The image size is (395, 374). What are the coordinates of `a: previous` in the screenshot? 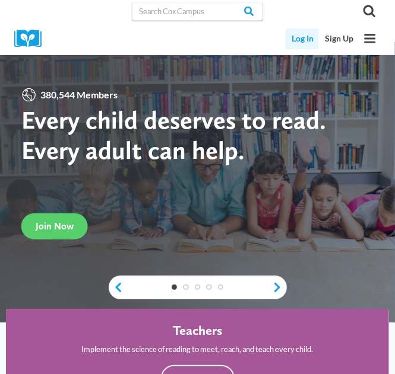 It's located at (116, 287).